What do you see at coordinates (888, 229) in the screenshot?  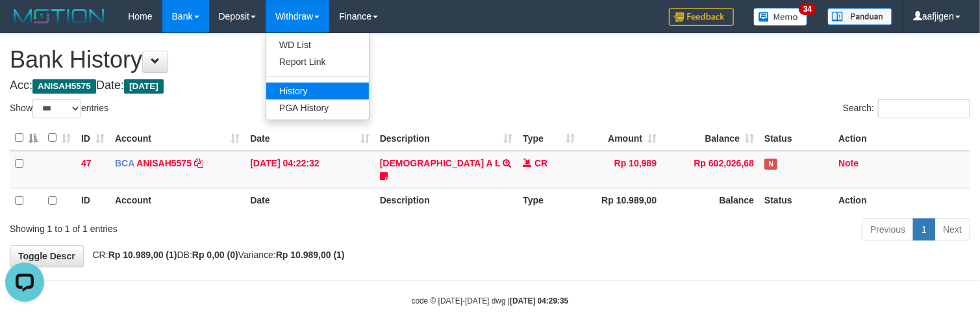 I see `a: Previous` at bounding box center [888, 229].